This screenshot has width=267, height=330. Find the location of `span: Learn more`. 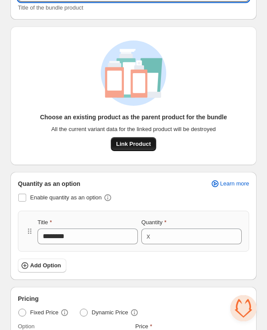

span: Learn more is located at coordinates (234, 184).